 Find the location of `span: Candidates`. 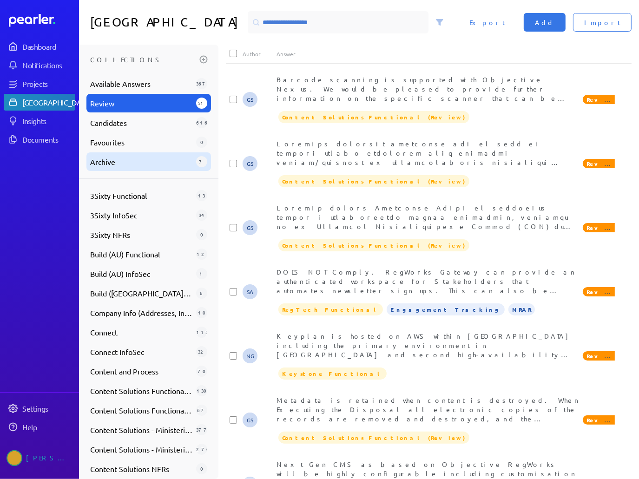

span: Candidates is located at coordinates (141, 123).